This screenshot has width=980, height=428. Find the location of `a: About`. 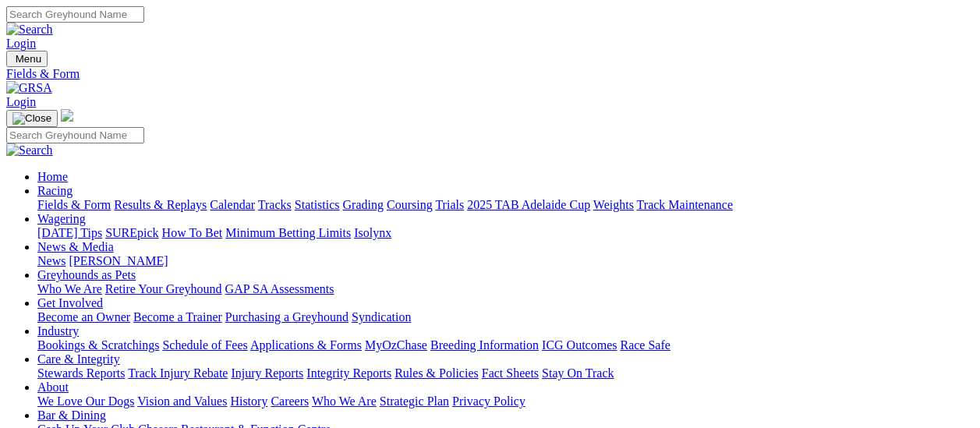

a: About is located at coordinates (53, 387).